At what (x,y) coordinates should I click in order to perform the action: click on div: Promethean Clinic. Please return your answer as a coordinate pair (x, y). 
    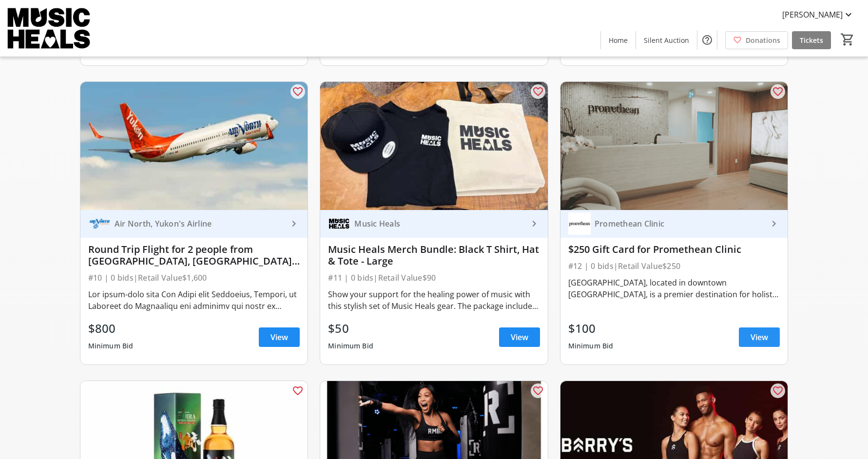
    Looking at the image, I should click on (679, 224).